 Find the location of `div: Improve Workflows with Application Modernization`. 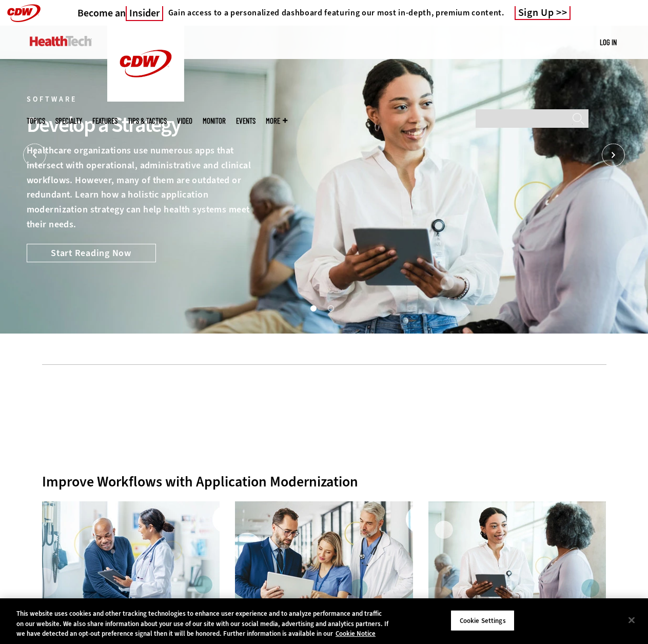

div: Improve Workflows with Application Modernization is located at coordinates (324, 481).